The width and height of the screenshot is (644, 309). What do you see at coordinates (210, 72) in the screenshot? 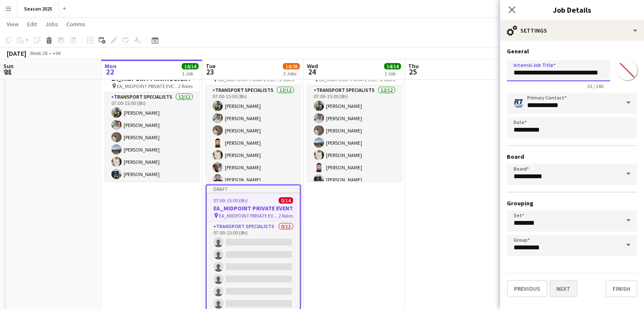
I see `span: 23` at bounding box center [210, 72].